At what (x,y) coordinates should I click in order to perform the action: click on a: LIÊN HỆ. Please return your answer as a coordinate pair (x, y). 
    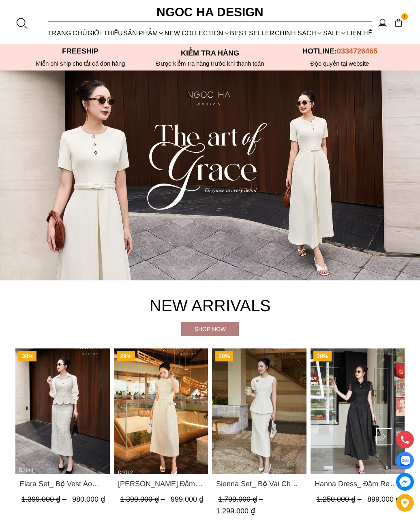
    Looking at the image, I should click on (359, 33).